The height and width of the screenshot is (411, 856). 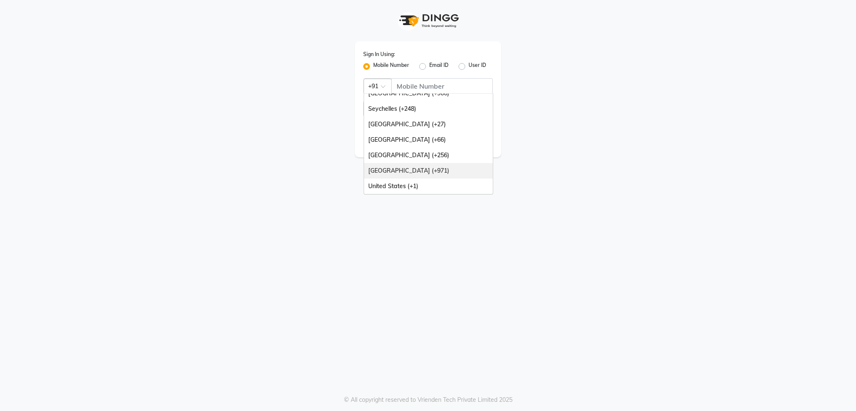 I want to click on label: User ID, so click(x=477, y=66).